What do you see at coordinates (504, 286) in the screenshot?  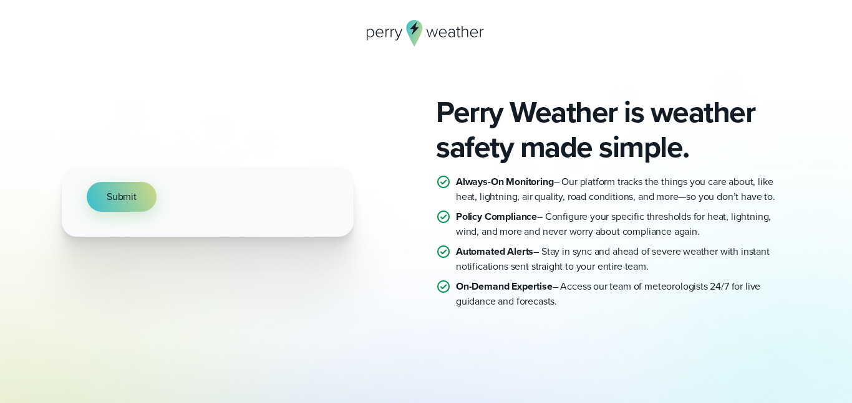 I see `strong: On-Demand Expertise` at bounding box center [504, 286].